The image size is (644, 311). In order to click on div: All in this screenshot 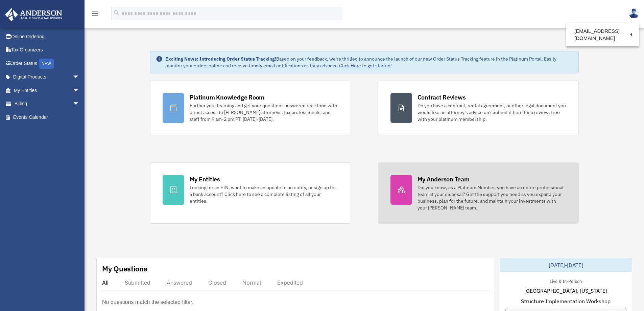, I will do `click(105, 282)`.